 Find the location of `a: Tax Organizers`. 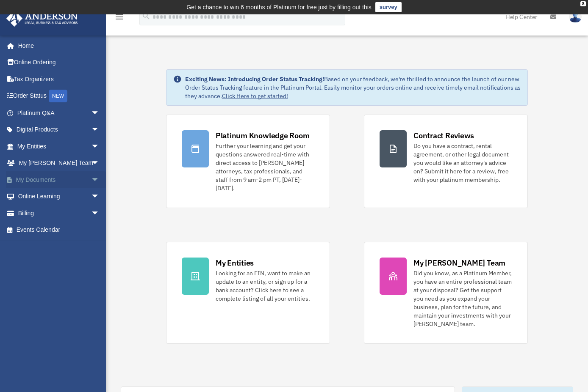

a: Tax Organizers is located at coordinates (59, 79).